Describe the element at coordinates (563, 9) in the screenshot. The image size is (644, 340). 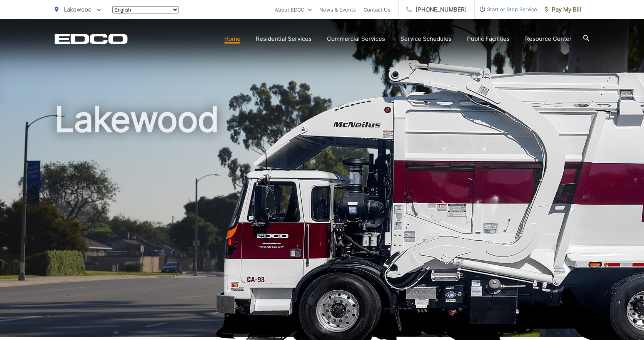
I see `span: Pay My Bill` at that location.